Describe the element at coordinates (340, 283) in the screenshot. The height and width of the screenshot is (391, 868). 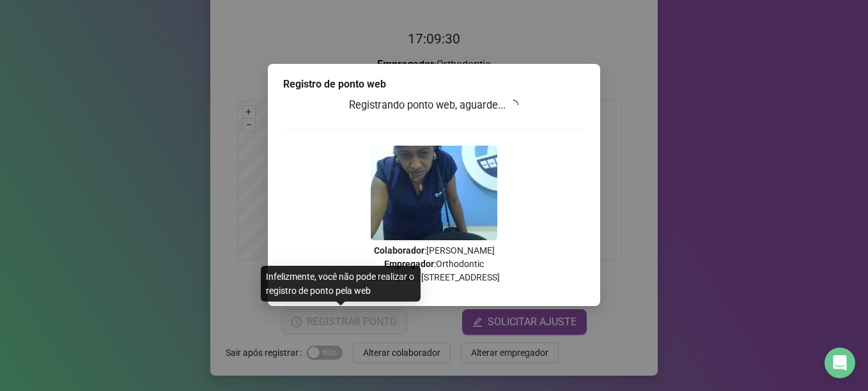
I see `div: Infelizmente, você não pode realizar o registro de ponto pela web` at that location.